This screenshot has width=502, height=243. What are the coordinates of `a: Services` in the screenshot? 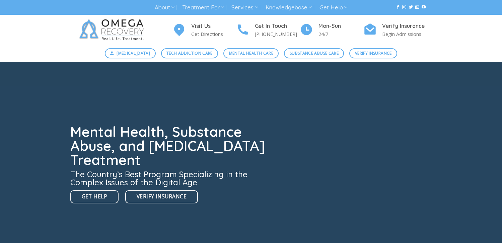 It's located at (245, 7).